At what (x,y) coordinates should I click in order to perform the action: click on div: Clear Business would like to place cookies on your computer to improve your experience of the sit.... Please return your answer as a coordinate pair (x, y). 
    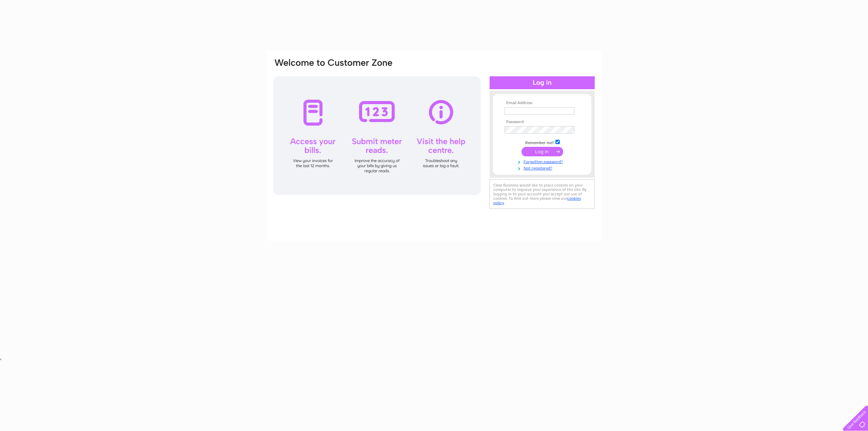
    Looking at the image, I should click on (542, 194).